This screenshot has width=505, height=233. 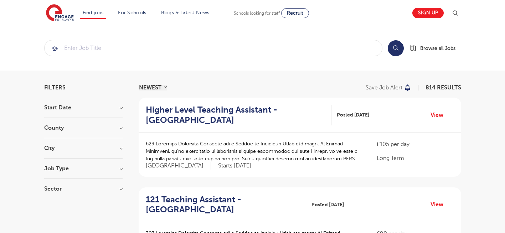 I want to click on span: 814 RESULTS, so click(x=443, y=88).